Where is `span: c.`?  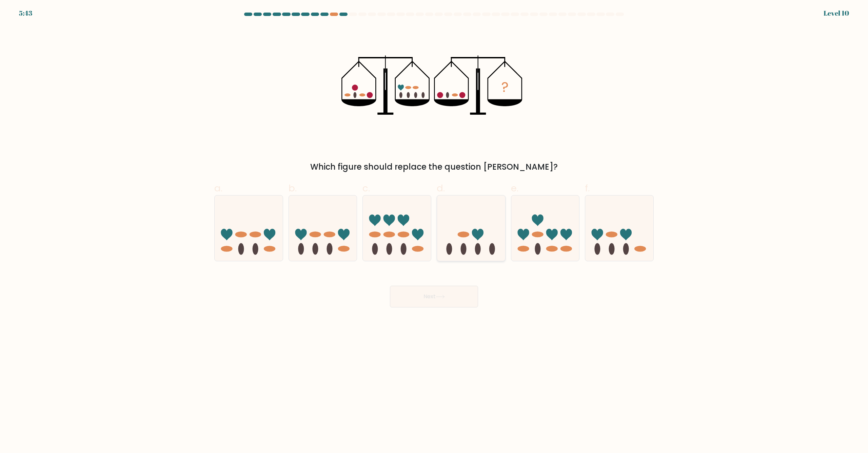 span: c. is located at coordinates (366, 188).